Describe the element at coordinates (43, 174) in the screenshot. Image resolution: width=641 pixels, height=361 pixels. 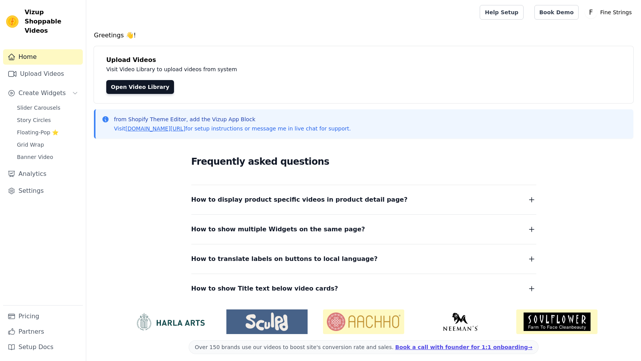
I see `a: Analytics` at that location.